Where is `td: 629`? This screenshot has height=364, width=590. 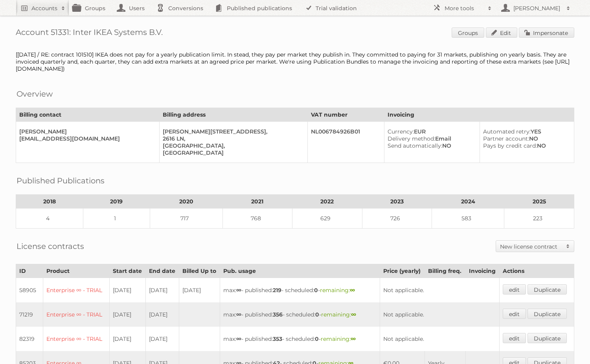 td: 629 is located at coordinates (327, 219).